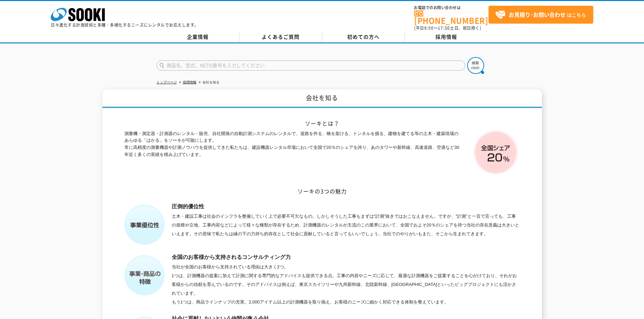 The height and width of the screenshot is (319, 644). Describe the element at coordinates (322, 123) in the screenshot. I see `h2: ソーキとは？` at that location.